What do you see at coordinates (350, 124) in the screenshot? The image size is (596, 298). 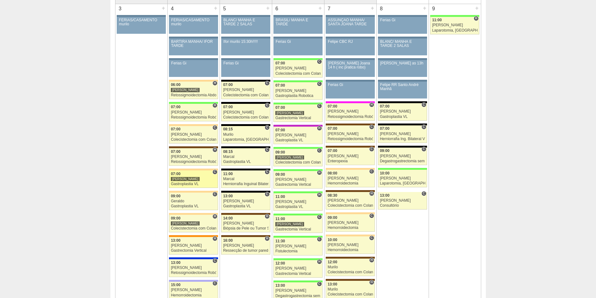 I see `div: Key: Santa Joana` at bounding box center [350, 124].